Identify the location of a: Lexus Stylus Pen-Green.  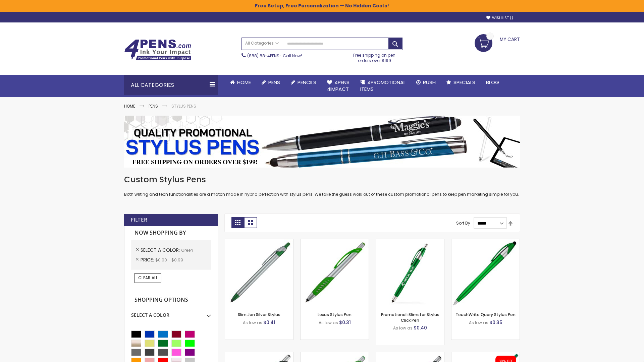
(334, 242).